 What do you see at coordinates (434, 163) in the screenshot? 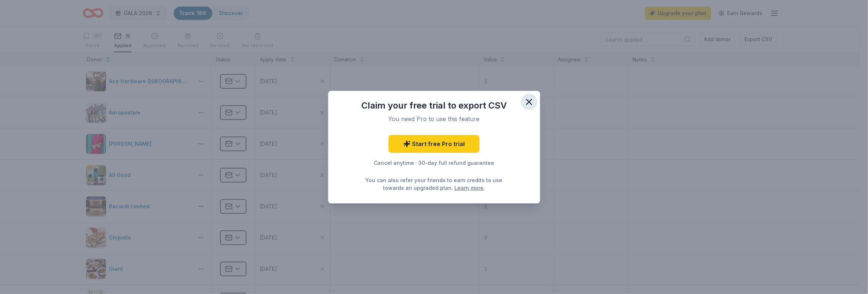
I see `div: Cancel anytime · 30-day full refund guarantee` at bounding box center [434, 163].